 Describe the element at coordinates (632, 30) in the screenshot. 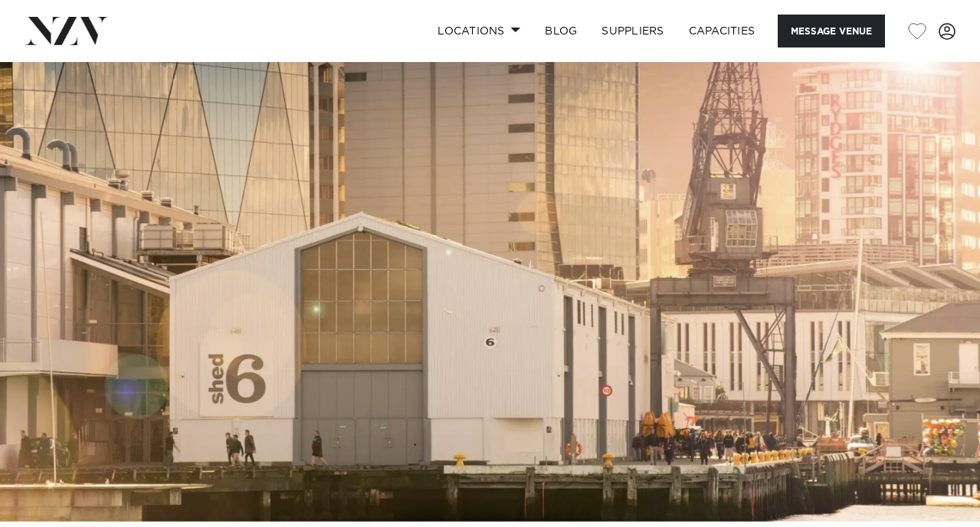

I see `a: SUPPLIERS` at that location.